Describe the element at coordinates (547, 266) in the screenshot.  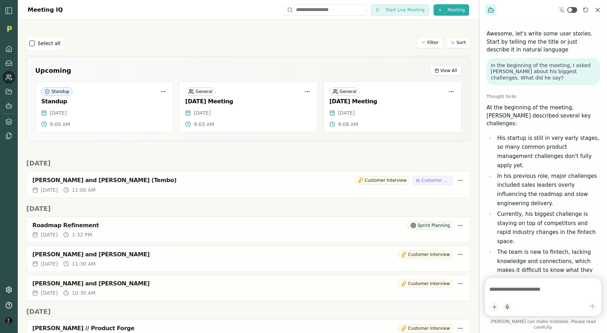
I see `li: The team is new to fintech, lacking knowledge and connections, which makes it difficult to know w...` at that location.